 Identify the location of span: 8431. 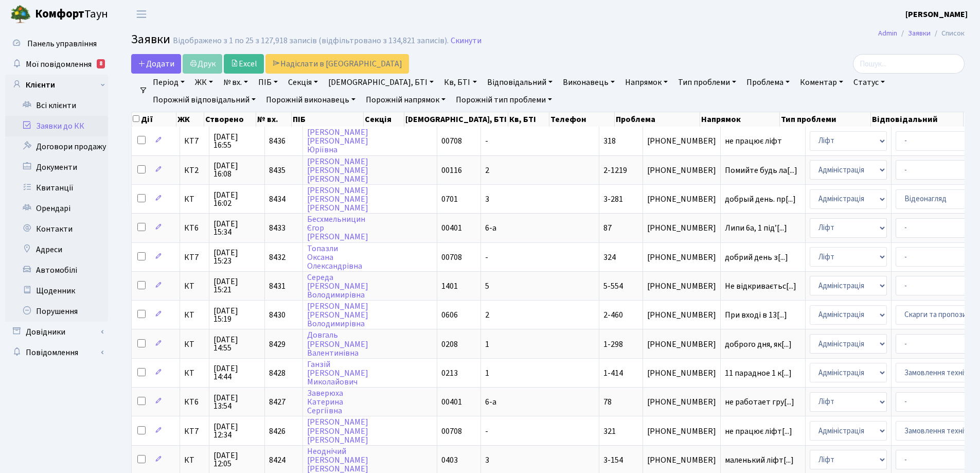
(277, 286).